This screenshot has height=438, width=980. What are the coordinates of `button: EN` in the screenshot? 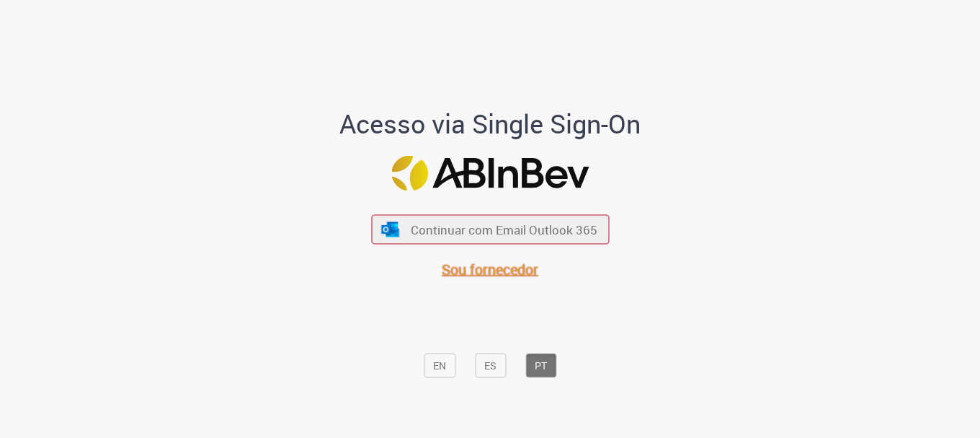 It's located at (439, 366).